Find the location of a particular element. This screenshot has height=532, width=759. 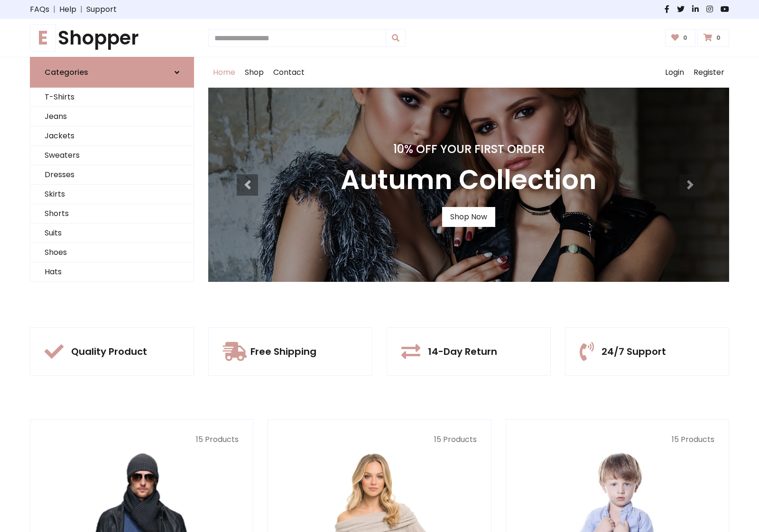

h5: 24/7 Support is located at coordinates (634, 352).